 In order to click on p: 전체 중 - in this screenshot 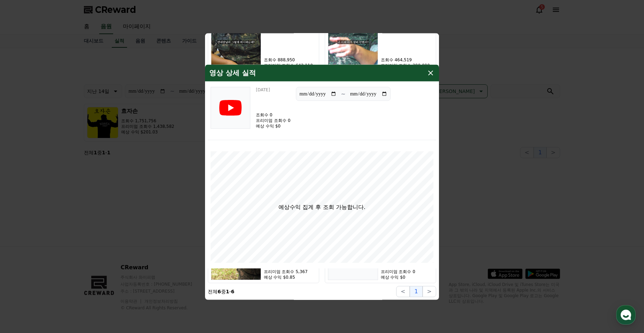, I will do `click(221, 292)`.